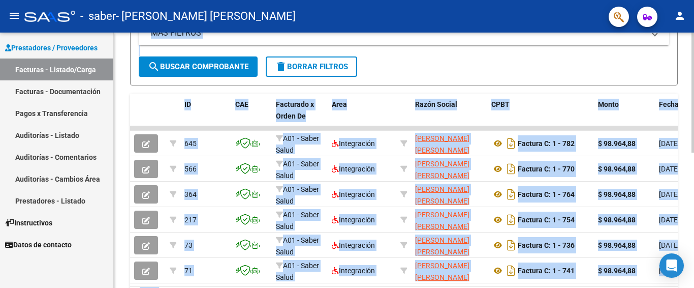 This screenshot has width=694, height=288. What do you see at coordinates (340, 104) in the screenshot?
I see `span: Area` at bounding box center [340, 104].